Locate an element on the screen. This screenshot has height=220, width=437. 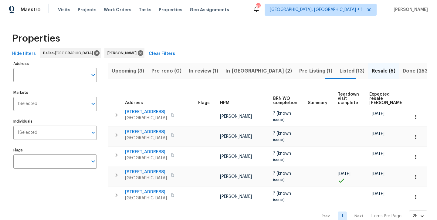
label: Individuals is located at coordinates (55, 121).